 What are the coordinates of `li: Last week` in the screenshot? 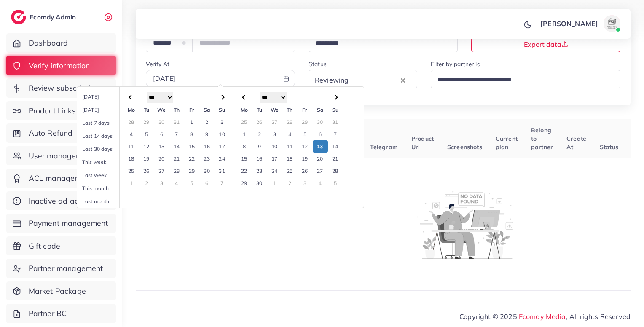 It's located at (106, 175).